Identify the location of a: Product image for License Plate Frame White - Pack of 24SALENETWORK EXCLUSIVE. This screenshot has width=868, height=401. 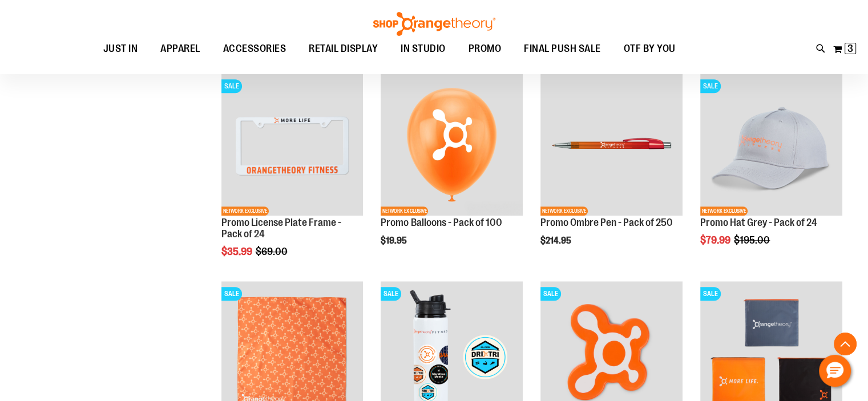
(292, 146).